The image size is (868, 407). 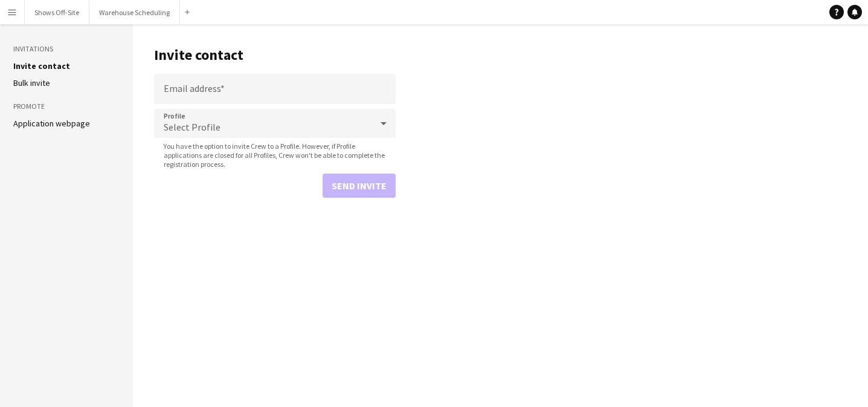 What do you see at coordinates (51, 124) in the screenshot?
I see `a: Application webpage` at bounding box center [51, 124].